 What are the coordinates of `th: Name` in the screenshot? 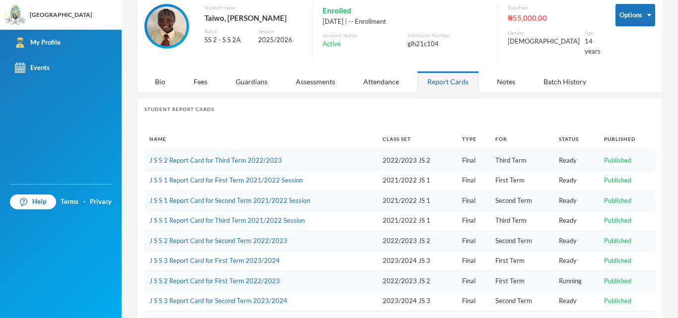 It's located at (261, 139).